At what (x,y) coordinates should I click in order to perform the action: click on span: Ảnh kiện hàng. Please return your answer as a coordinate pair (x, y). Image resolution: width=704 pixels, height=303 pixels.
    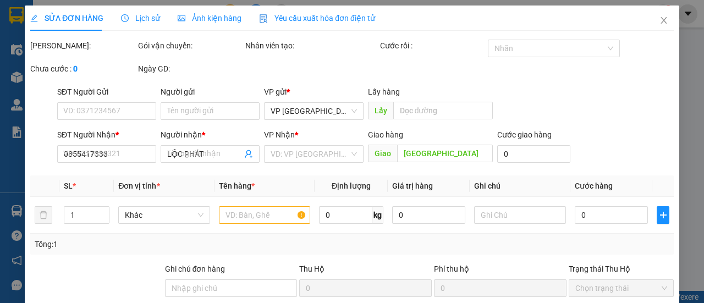
    Looking at the image, I should click on (210, 18).